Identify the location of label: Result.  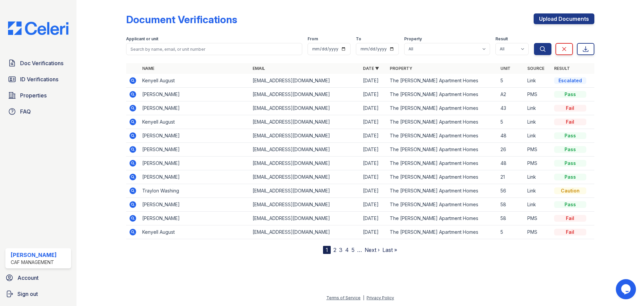
(501, 39).